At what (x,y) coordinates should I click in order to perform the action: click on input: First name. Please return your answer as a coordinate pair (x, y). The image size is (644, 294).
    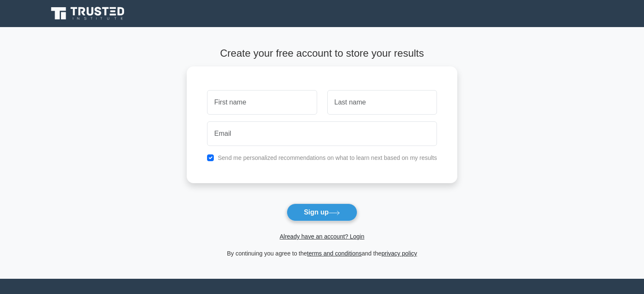
    Looking at the image, I should click on (262, 102).